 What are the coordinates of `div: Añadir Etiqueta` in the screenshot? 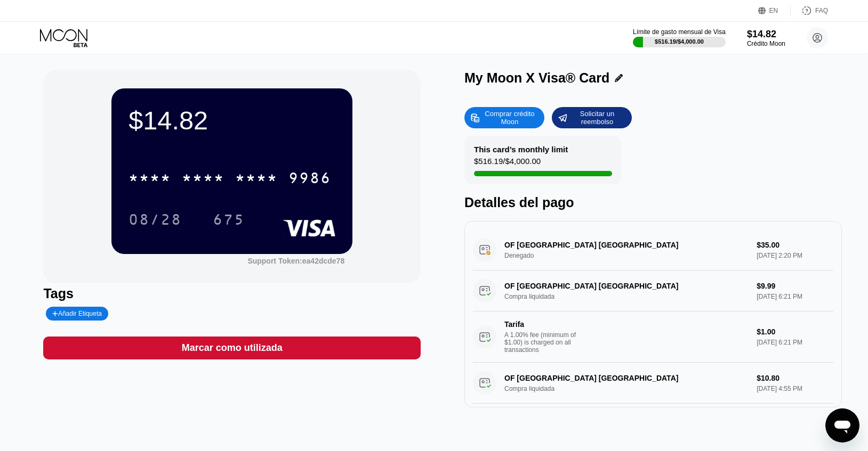 It's located at (77, 313).